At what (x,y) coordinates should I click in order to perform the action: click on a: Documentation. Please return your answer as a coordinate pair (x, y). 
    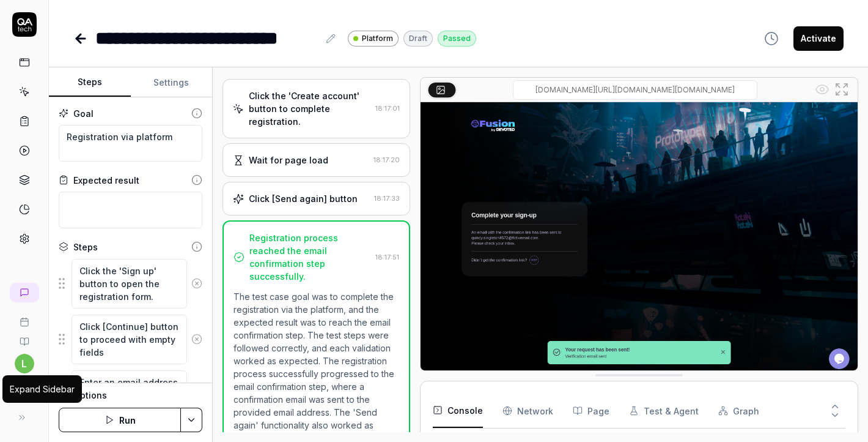
    Looking at the image, I should click on (24, 337).